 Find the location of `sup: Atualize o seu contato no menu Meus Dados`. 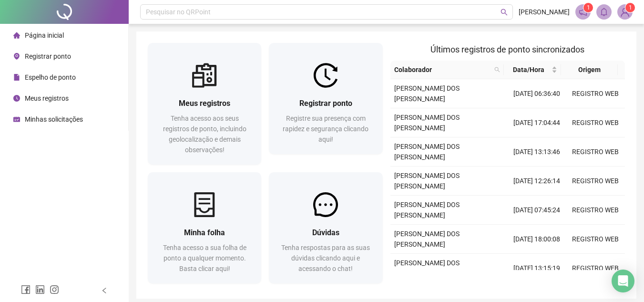

sup: Atualize o seu contato no menu Meus Dados is located at coordinates (630, 7).